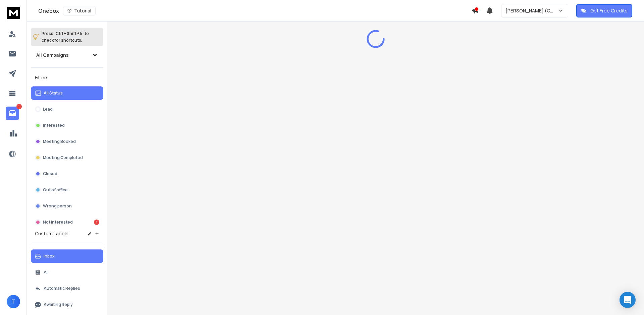  I want to click on button: T, so click(13, 301).